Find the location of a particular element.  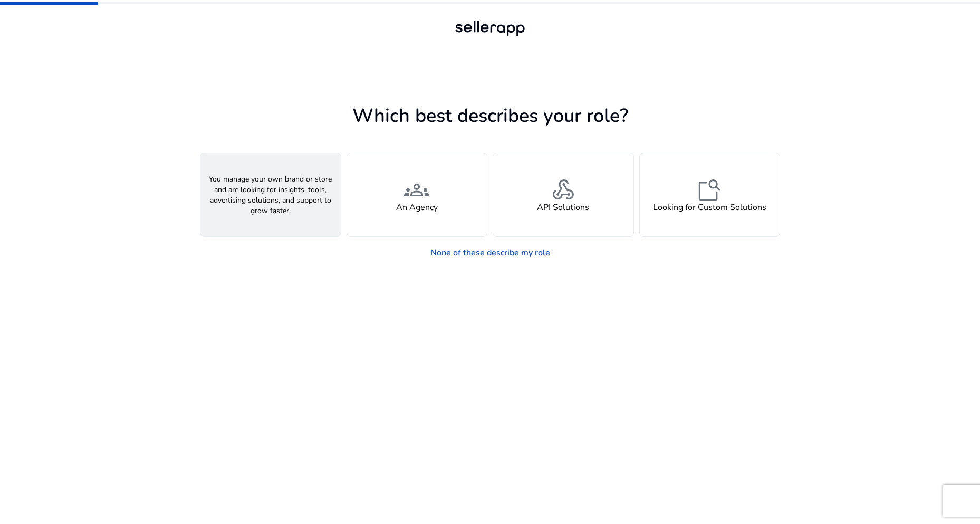

h4: An Agency is located at coordinates (417, 207).